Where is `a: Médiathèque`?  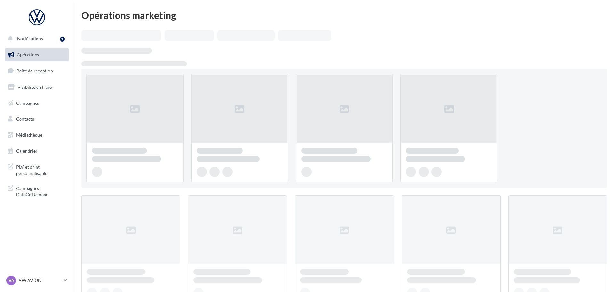 a: Médiathèque is located at coordinates (37, 135).